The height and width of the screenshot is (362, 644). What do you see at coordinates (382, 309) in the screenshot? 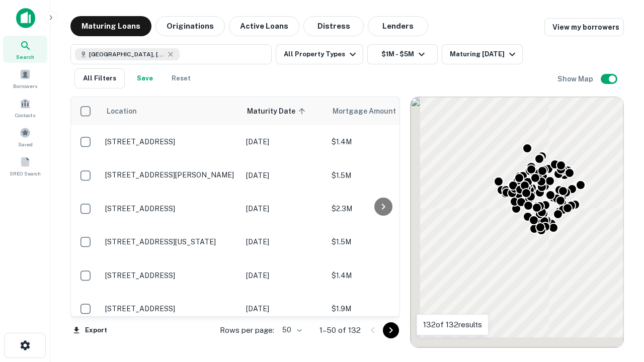
I see `p: $1.9M` at bounding box center [382, 309].